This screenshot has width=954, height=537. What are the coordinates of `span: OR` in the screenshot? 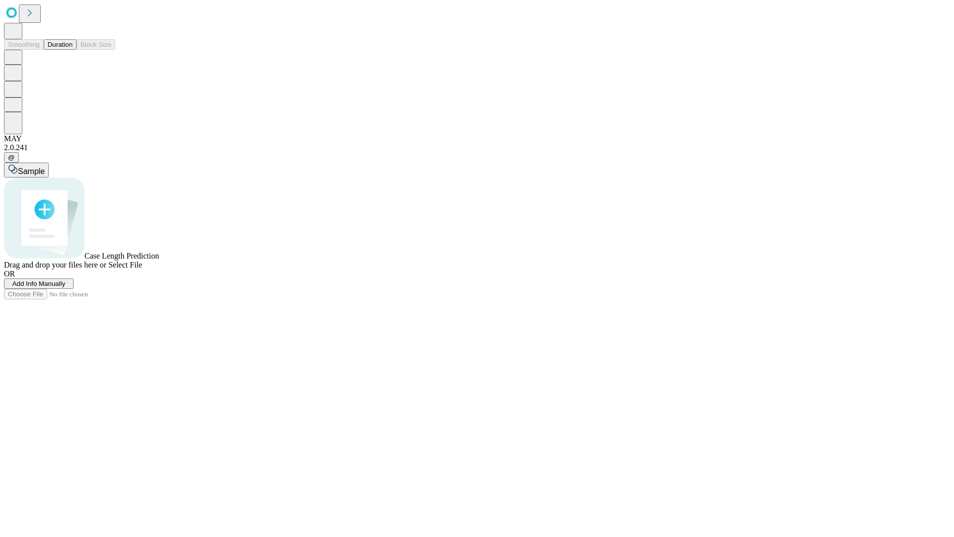 It's located at (9, 273).